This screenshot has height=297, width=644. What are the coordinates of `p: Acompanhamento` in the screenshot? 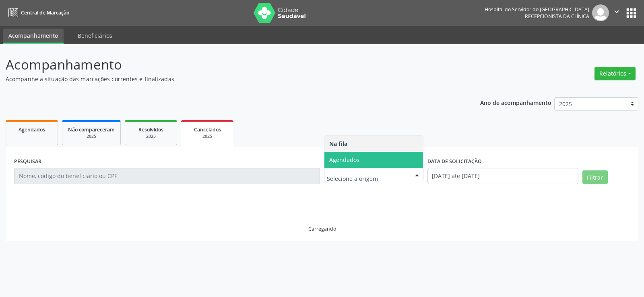 It's located at (227, 64).